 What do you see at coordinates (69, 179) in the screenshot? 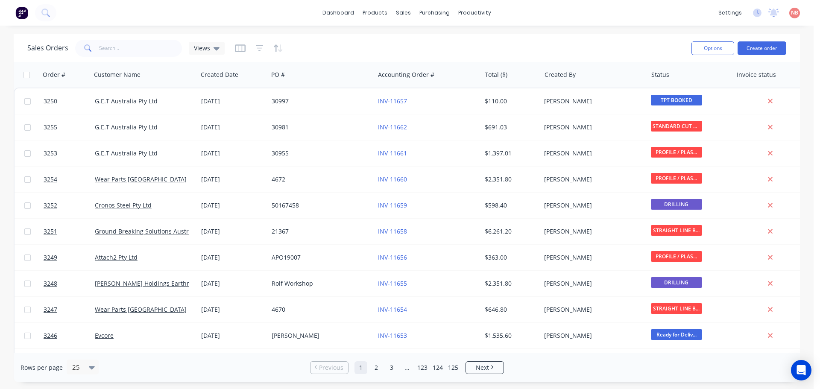
I see `a: 3254` at bounding box center [69, 179].